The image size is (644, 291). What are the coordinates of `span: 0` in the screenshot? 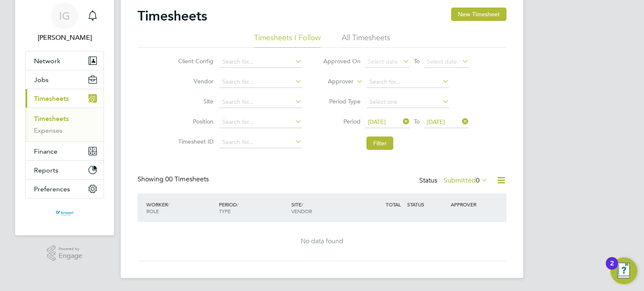 It's located at (477, 181).